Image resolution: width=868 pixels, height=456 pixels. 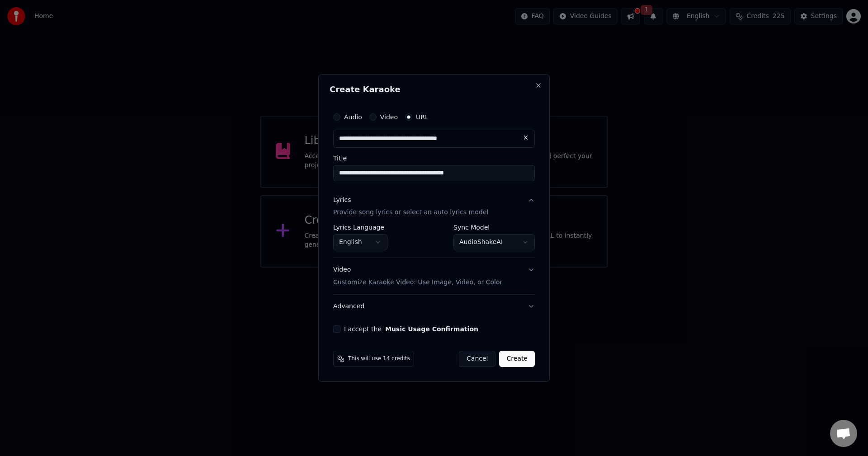 What do you see at coordinates (434, 158) in the screenshot?
I see `label: Title` at bounding box center [434, 158].